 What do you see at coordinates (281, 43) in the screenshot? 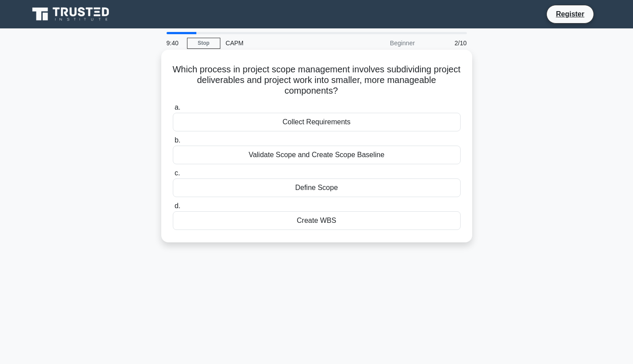
I see `div: CAPM` at bounding box center [281, 43].